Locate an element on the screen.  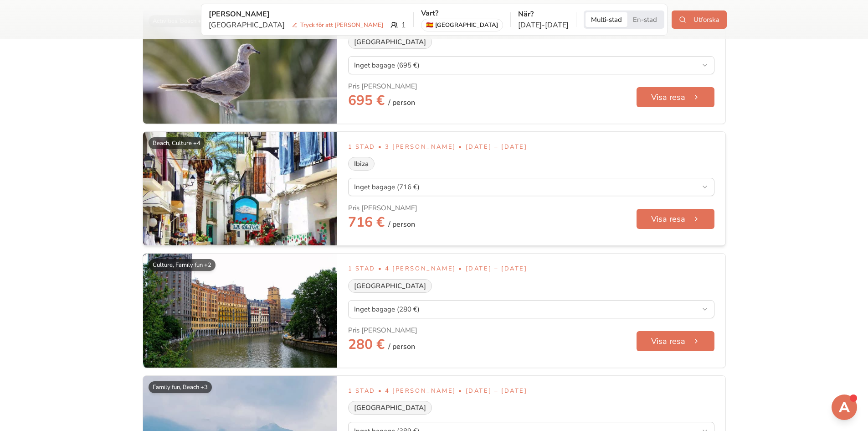
div: Beach, Culture +4 is located at coordinates (176, 143).